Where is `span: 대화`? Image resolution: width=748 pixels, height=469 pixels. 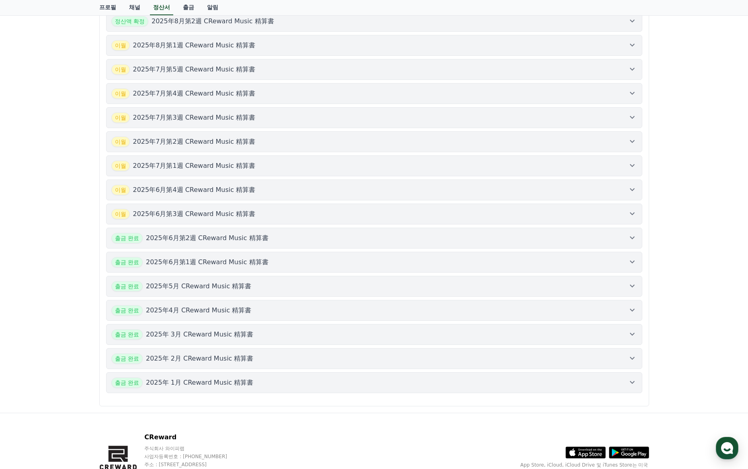
span: 대화 is located at coordinates (78, 270).